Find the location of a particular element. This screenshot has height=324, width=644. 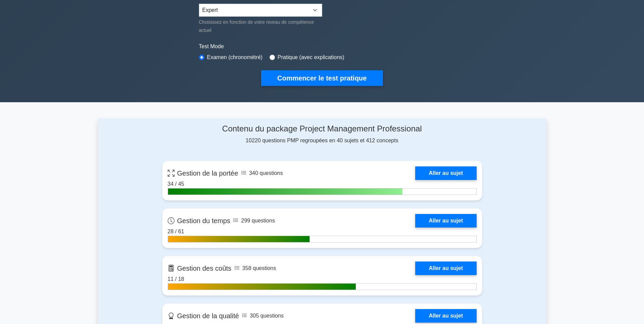

div: Choisissez en fonction de votre niveau de compétence actuel is located at coordinates (261, 26).